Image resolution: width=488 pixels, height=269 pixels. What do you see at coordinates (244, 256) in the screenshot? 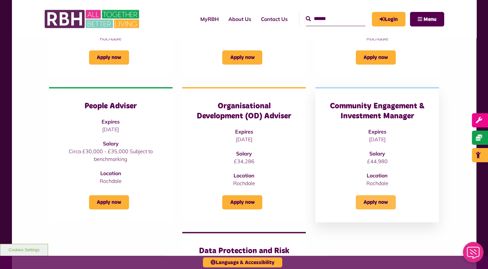
I see `h3: Data Protection and Risk Analyst` at bounding box center [244, 256].